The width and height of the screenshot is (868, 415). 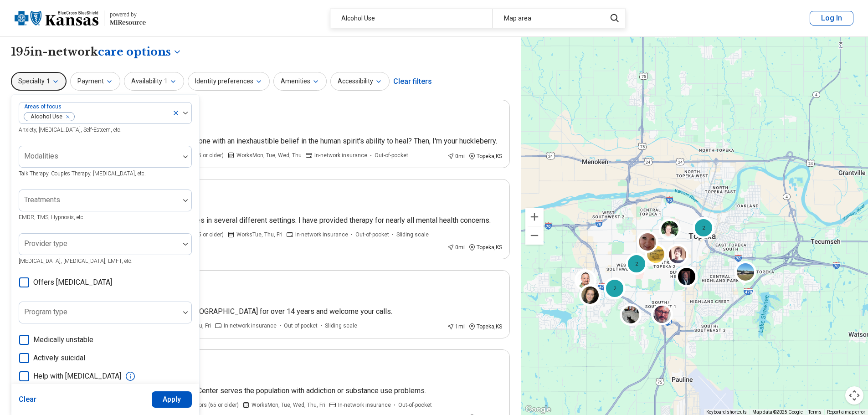 What do you see at coordinates (259, 235) in the screenshot?
I see `span: Works Tue, Thu, Fri` at bounding box center [259, 235].